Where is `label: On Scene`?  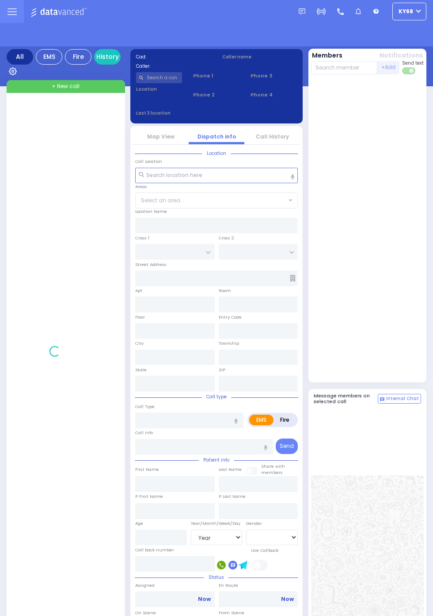 label: On Scene is located at coordinates (175, 613).